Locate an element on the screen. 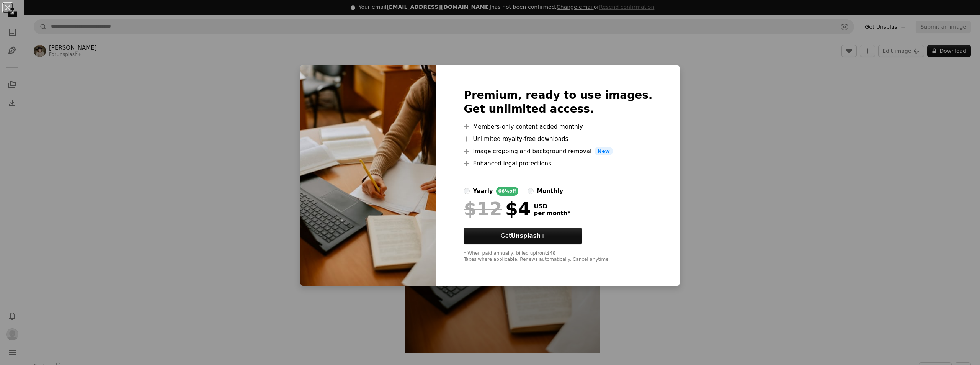 This screenshot has width=980, height=365. li: Enhanced legal protections is located at coordinates (558, 164).